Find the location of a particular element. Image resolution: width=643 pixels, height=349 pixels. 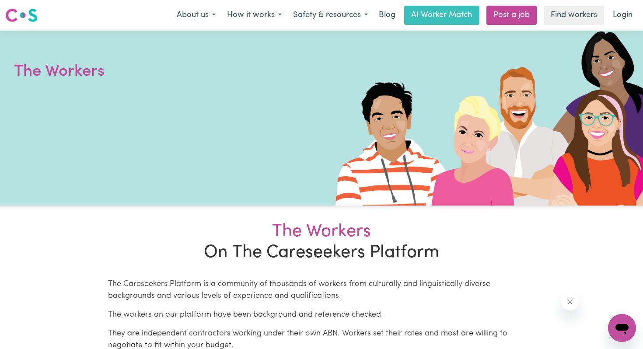

a: AI Worker Match is located at coordinates (442, 15).